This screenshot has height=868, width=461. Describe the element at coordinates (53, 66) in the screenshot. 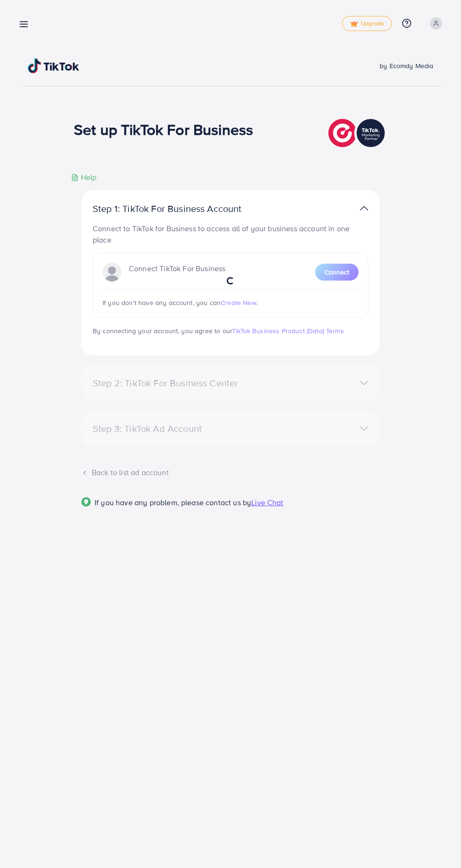

I see `img: TikTok` at that location.